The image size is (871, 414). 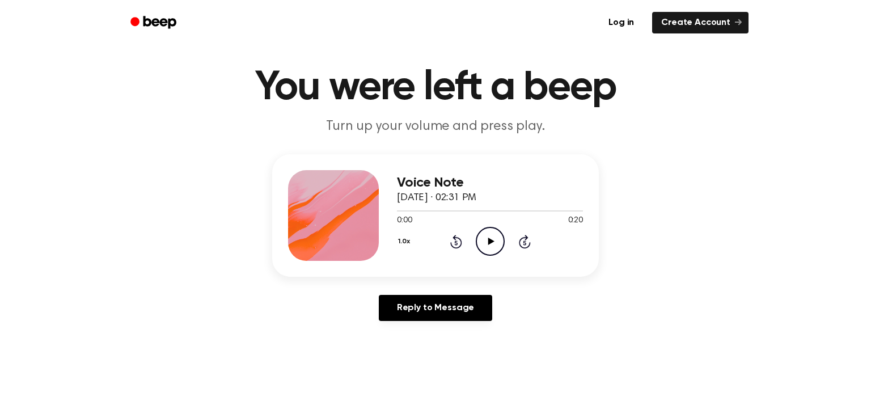 I want to click on button: 1.0x, so click(x=405, y=242).